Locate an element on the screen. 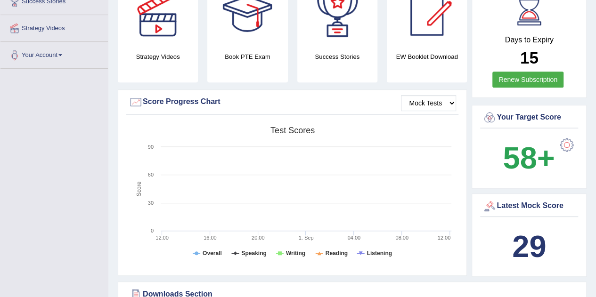 This screenshot has height=297, width=596. tspan: Score is located at coordinates (139, 189).